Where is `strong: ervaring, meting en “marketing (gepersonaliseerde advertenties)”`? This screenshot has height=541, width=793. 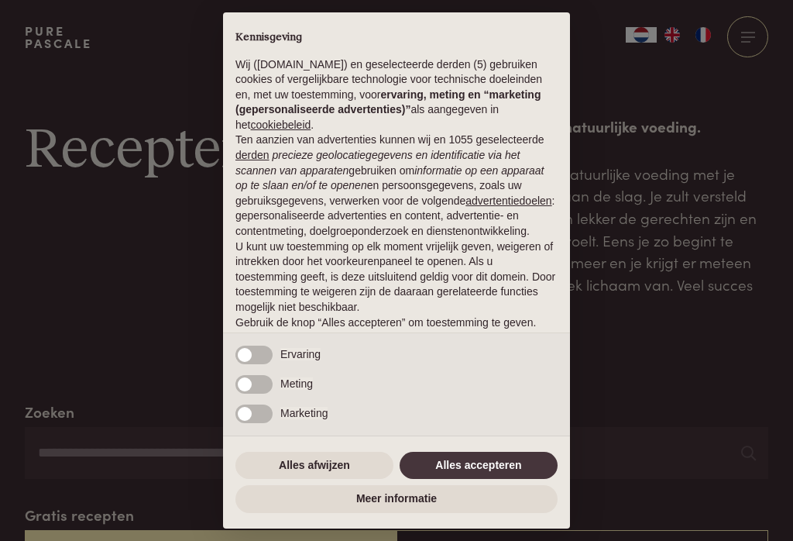
strong: ervaring, meting en “marketing (gepersonaliseerde advertenties)” is located at coordinates (388, 102).